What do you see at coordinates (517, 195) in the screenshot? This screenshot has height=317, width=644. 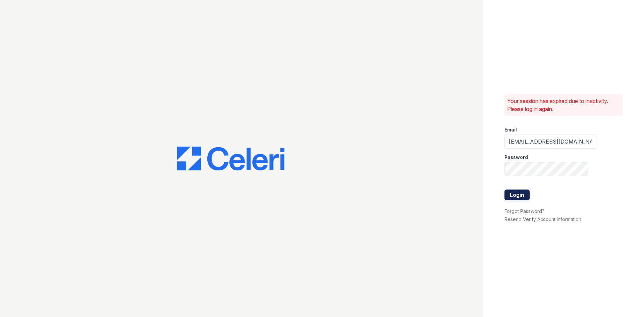 I see `button: Login` at bounding box center [517, 195].